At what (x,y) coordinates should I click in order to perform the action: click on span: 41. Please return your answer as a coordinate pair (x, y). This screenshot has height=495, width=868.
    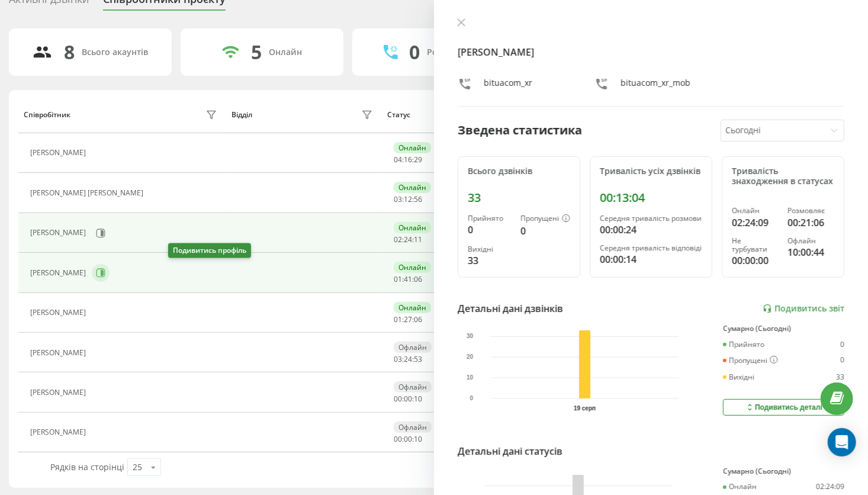
    Looking at the image, I should click on (408, 279).